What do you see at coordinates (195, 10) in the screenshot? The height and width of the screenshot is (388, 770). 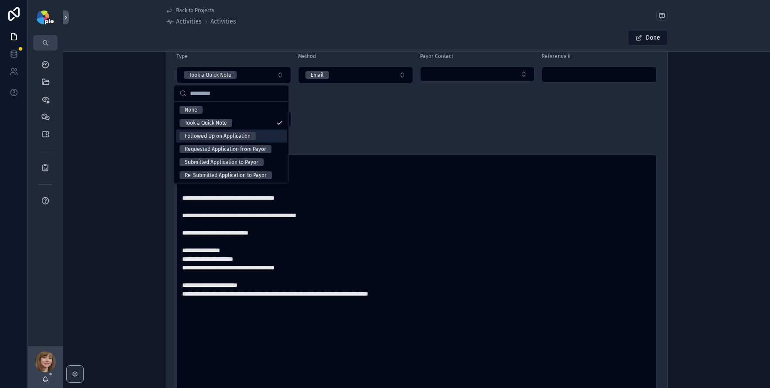 I see `span: Back to Projects` at bounding box center [195, 10].